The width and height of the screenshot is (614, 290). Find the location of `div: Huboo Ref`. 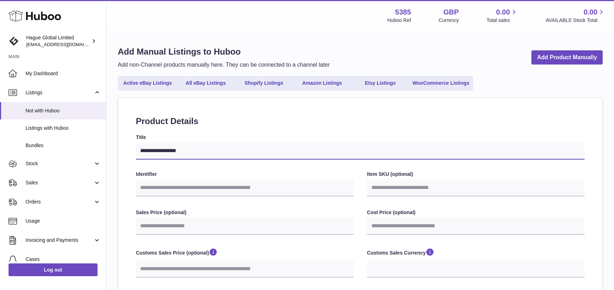

div: Huboo Ref is located at coordinates (399, 20).